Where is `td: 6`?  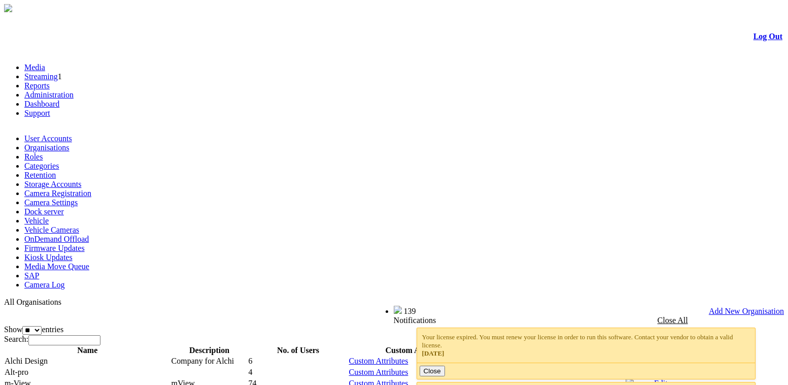
td: 6 is located at coordinates (298, 361).